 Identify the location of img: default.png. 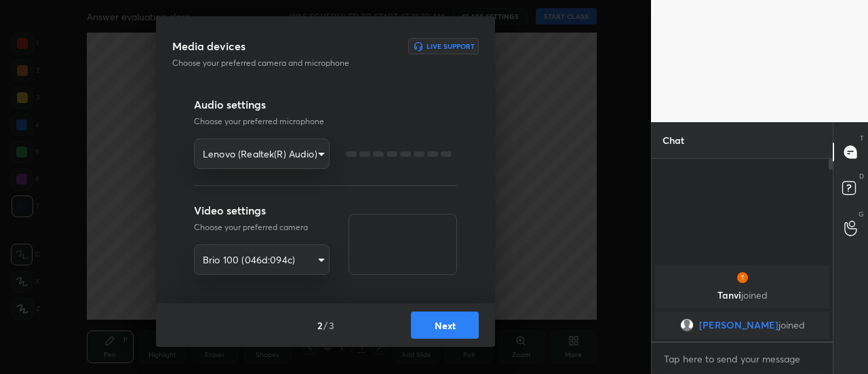
(687, 326).